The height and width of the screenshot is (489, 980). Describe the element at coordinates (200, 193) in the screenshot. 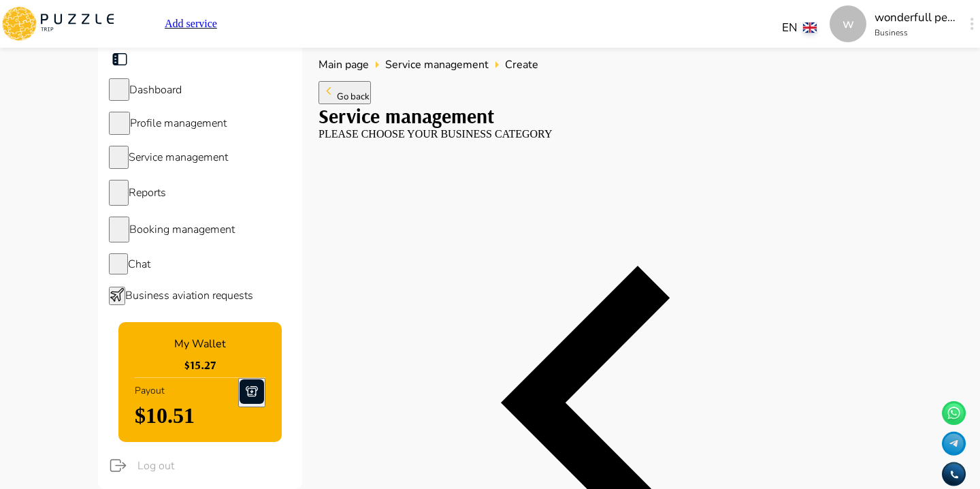

I see `div: sidebar iconsReports` at that location.